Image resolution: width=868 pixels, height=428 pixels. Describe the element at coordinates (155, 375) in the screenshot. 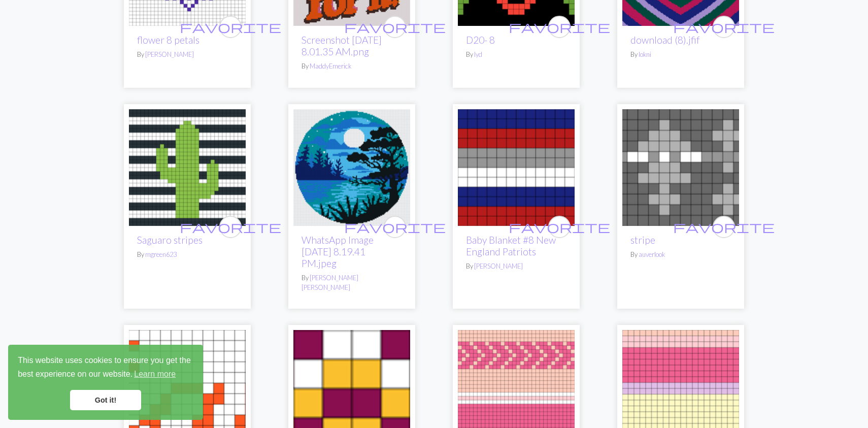

I see `a: learn more about cookies` at that location.